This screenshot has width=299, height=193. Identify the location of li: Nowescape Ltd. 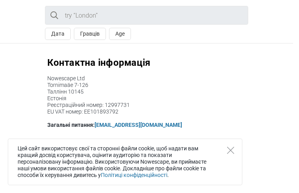
(150, 78).